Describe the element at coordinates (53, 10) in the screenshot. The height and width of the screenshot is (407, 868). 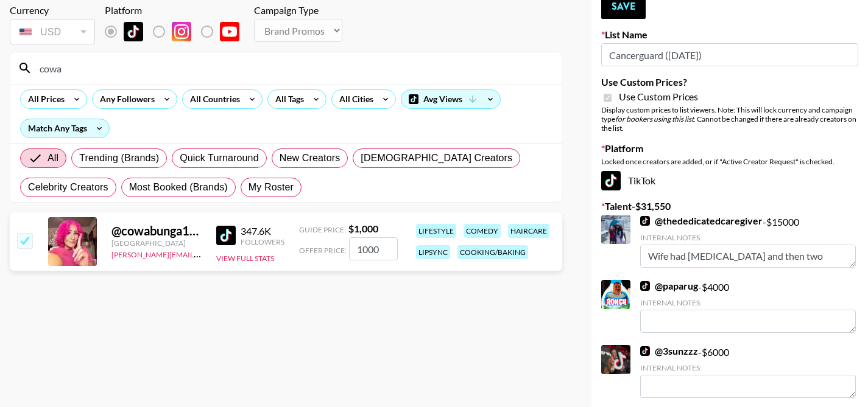
I see `div: Currency` at that location.